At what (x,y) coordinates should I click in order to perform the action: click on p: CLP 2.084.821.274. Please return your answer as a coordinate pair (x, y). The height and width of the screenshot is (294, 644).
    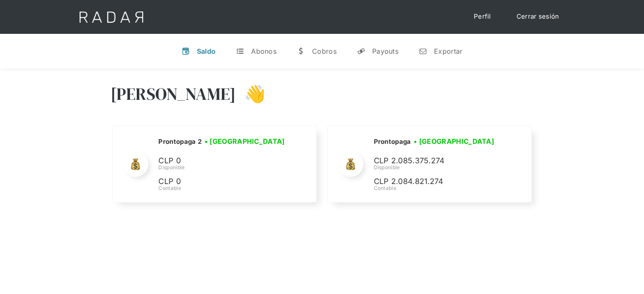
    Looking at the image, I should click on (437, 182).